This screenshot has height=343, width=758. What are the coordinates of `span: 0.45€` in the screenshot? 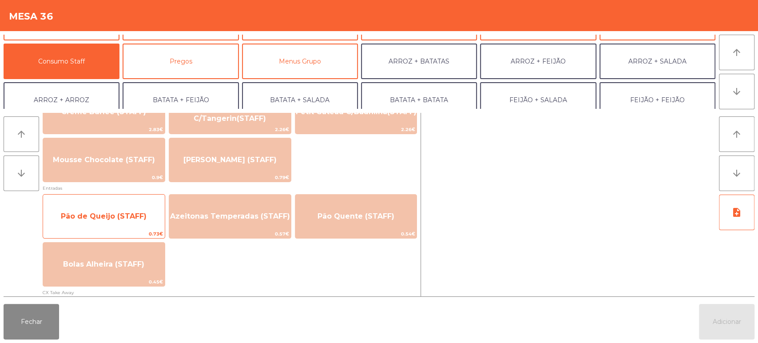 It's located at (104, 282).